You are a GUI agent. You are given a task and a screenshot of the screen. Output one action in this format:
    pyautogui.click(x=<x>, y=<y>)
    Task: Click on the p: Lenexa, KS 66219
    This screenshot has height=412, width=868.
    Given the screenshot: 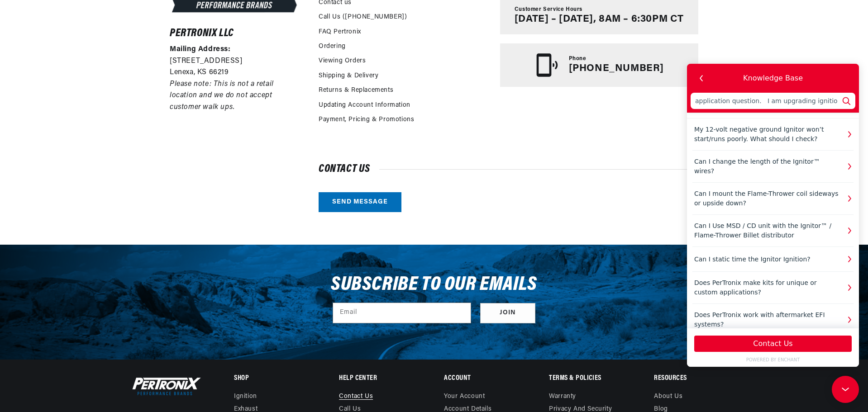 What is the action you would take?
    pyautogui.click(x=236, y=73)
    